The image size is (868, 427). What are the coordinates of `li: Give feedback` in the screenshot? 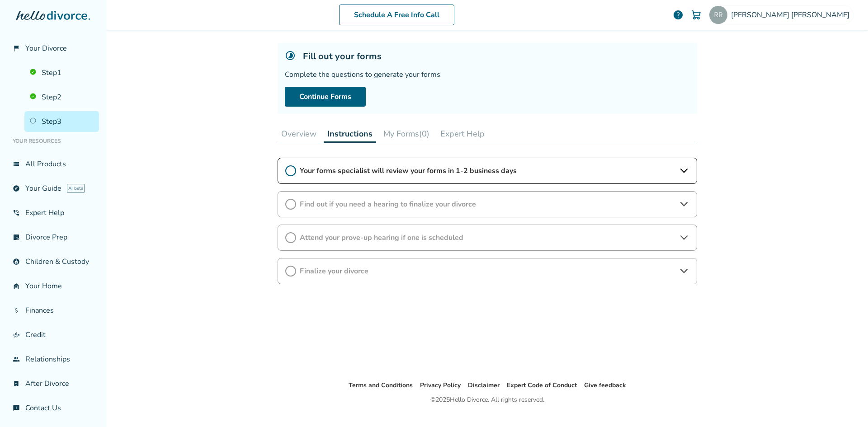 It's located at (605, 385).